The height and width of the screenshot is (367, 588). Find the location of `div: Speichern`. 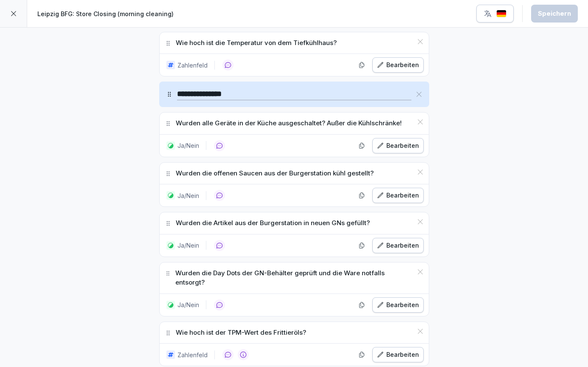

div: Speichern is located at coordinates (554, 14).